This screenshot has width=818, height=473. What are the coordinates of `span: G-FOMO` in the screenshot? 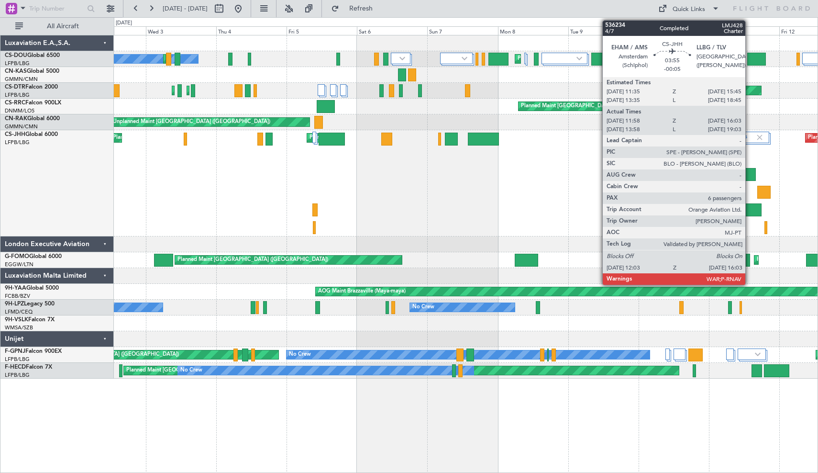 It's located at (17, 256).